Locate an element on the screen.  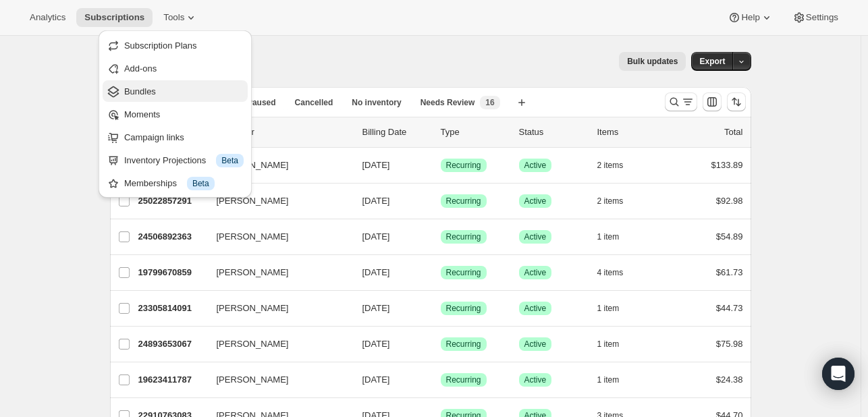
span: Campaign links is located at coordinates (154, 137).